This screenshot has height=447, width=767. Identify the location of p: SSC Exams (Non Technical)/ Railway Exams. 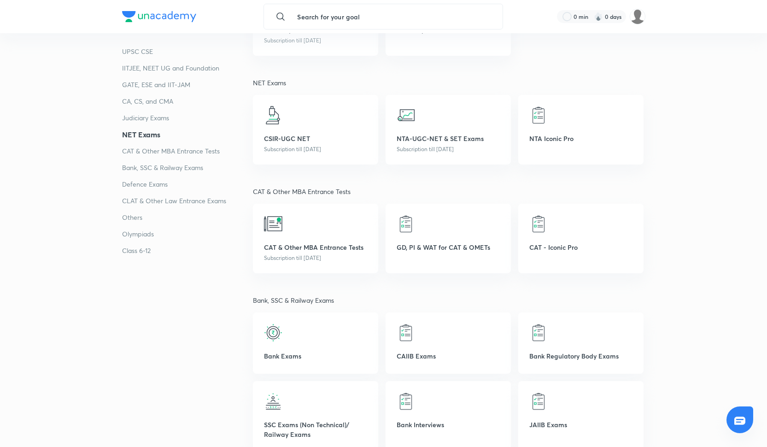
(316, 429).